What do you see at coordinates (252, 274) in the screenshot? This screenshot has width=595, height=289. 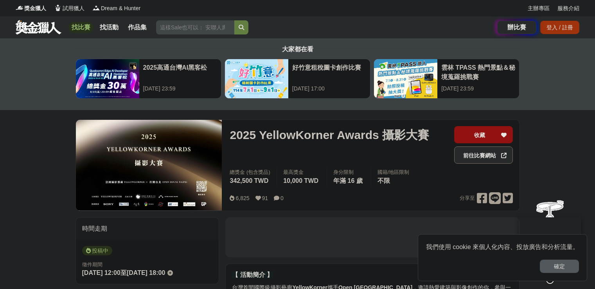 I see `strong: 【 活動簡介 】` at bounding box center [252, 274].